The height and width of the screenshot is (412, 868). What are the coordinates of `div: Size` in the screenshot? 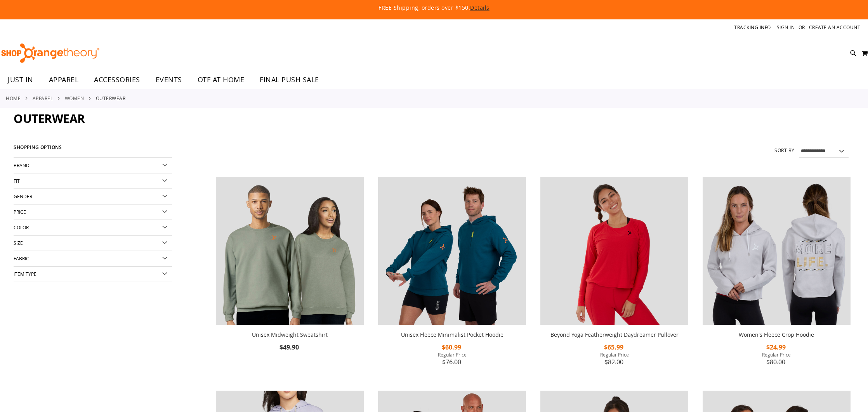 It's located at (93, 244).